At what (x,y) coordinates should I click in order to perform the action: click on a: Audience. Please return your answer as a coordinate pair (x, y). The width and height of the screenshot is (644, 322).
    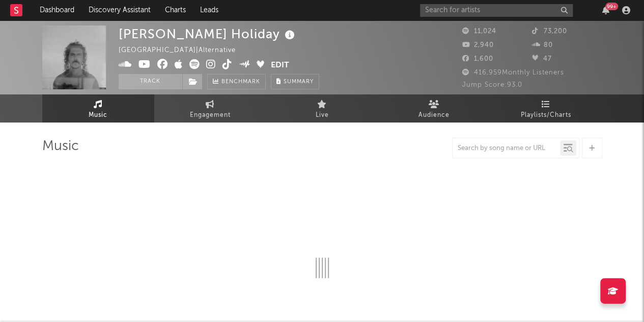
    Looking at the image, I should click on (434, 108).